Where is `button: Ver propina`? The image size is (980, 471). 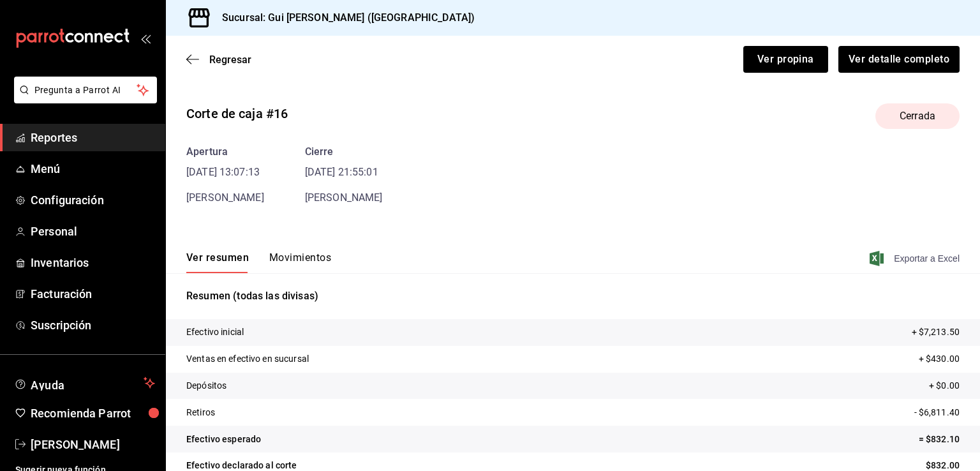
button: Ver propina is located at coordinates (785, 59).